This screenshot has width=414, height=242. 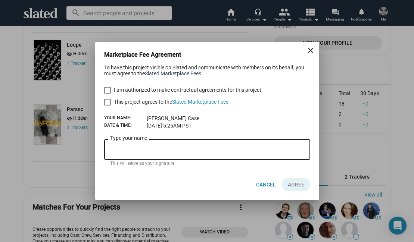 What do you see at coordinates (171, 102) in the screenshot?
I see `span: This project agrees to the` at bounding box center [171, 102].